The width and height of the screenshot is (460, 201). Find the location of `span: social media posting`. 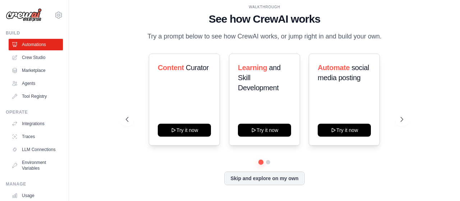

span: social media posting is located at coordinates (343, 73).